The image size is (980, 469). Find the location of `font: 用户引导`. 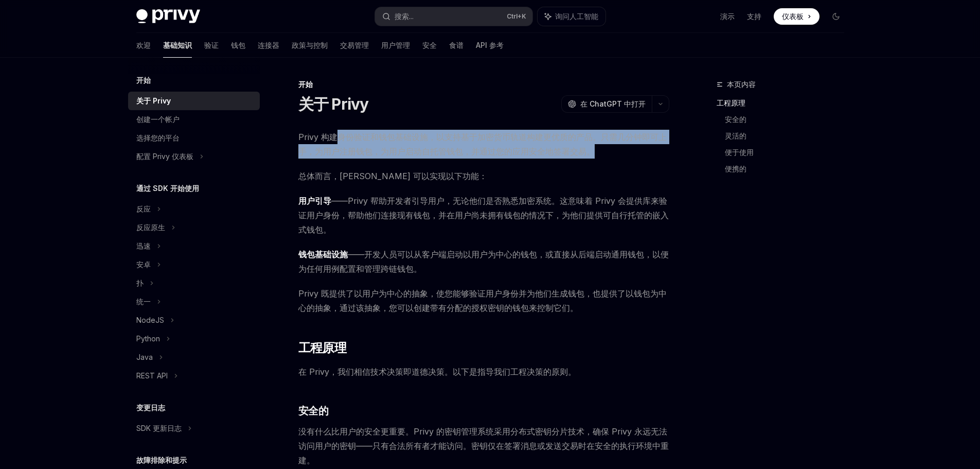

font: 用户引导 is located at coordinates (315, 201).